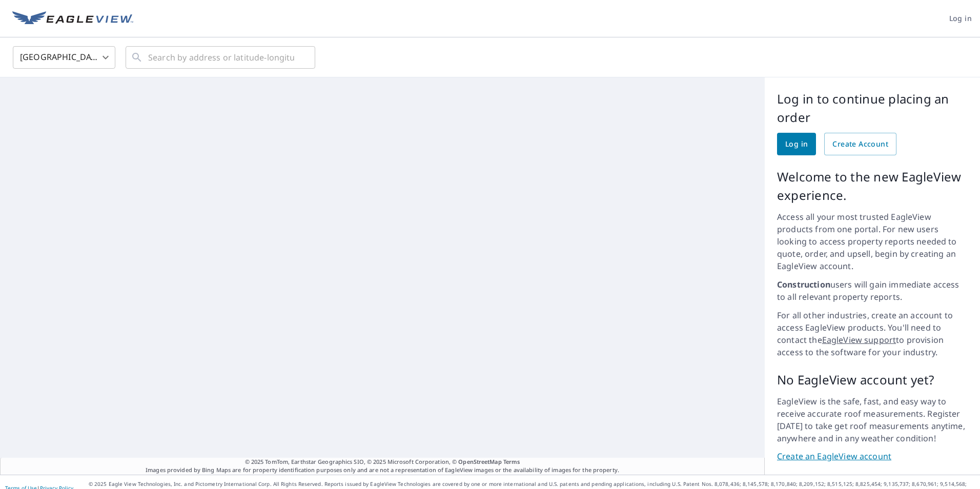 Image resolution: width=980 pixels, height=489 pixels. What do you see at coordinates (860, 144) in the screenshot?
I see `span: Create Account` at bounding box center [860, 144].